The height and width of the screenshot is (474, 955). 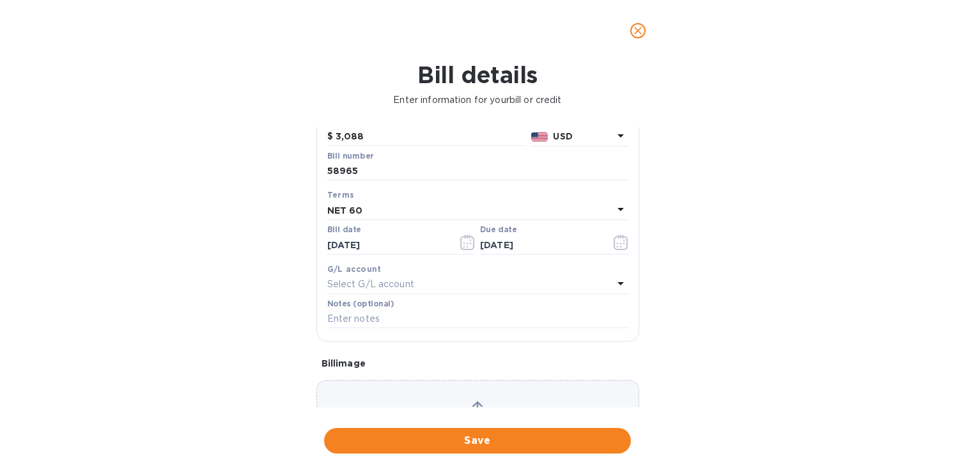 What do you see at coordinates (638, 31) in the screenshot?
I see `button: close` at bounding box center [638, 31].